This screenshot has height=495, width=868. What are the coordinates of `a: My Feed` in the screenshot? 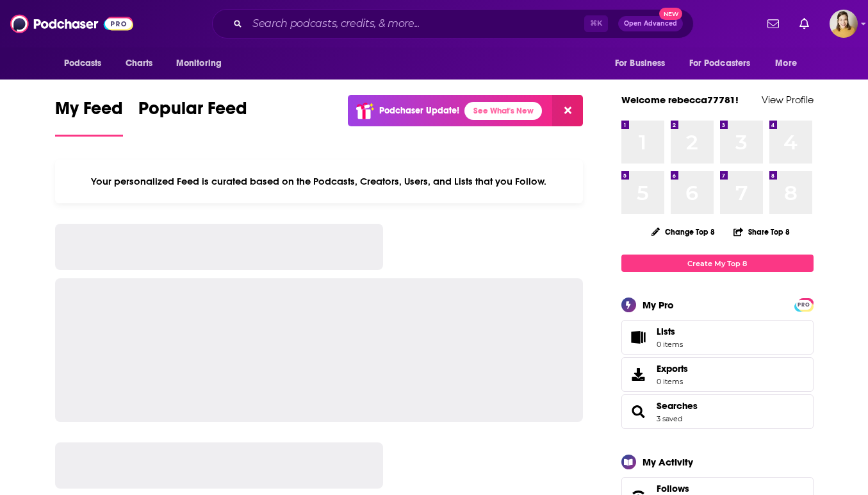 It's located at (89, 117).